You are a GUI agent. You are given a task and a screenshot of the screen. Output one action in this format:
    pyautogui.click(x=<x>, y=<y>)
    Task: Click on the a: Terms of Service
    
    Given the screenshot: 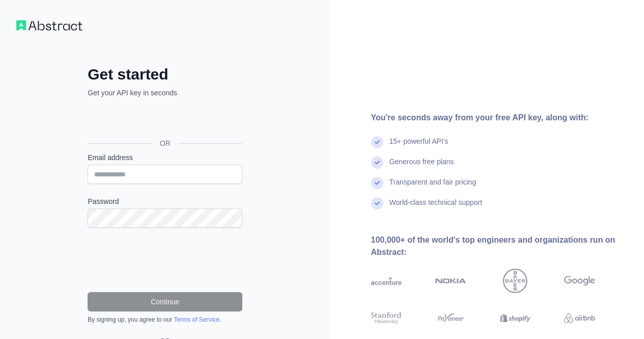 What is the action you would take?
    pyautogui.click(x=196, y=319)
    